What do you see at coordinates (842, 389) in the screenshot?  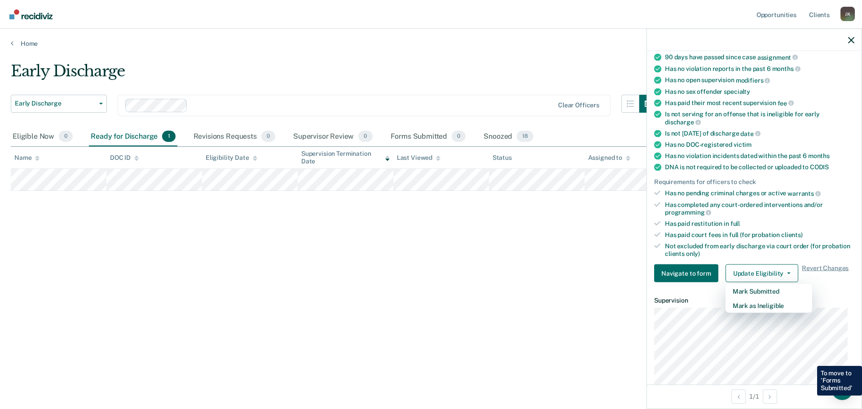 I see `div: Open Intercom Messenger` at bounding box center [842, 389].